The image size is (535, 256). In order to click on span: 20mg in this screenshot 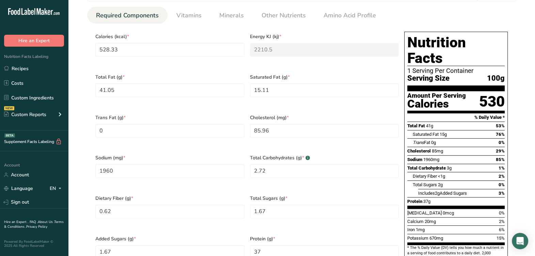, I will do `click(430, 222)`.